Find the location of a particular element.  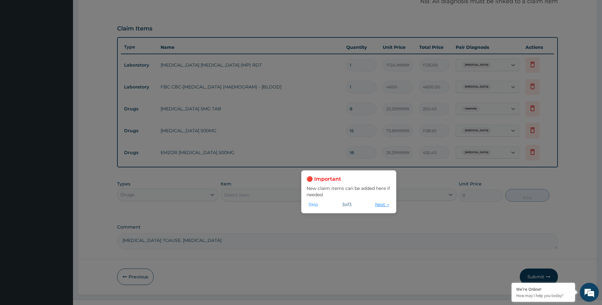

h3: 🔴 Important is located at coordinates (349, 179).